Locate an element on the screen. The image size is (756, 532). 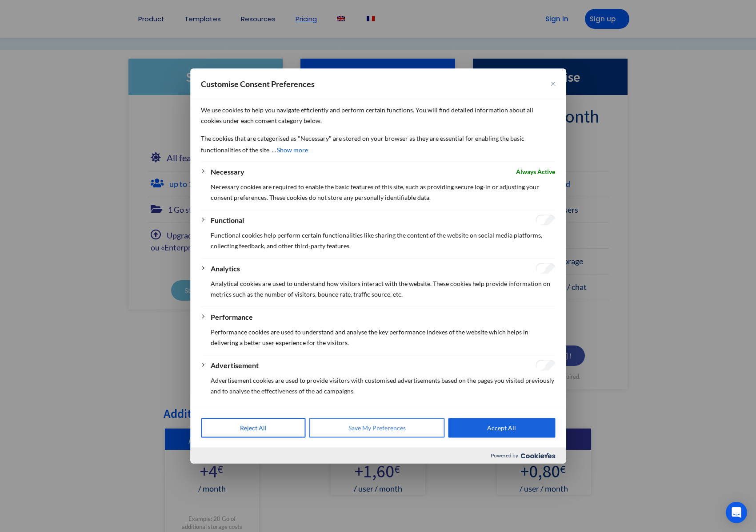
button: Functional is located at coordinates (227, 221).